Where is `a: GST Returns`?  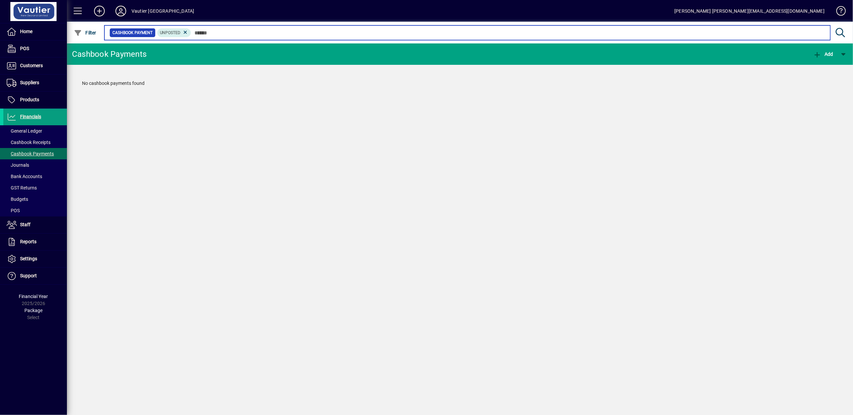 a: GST Returns is located at coordinates (35, 188).